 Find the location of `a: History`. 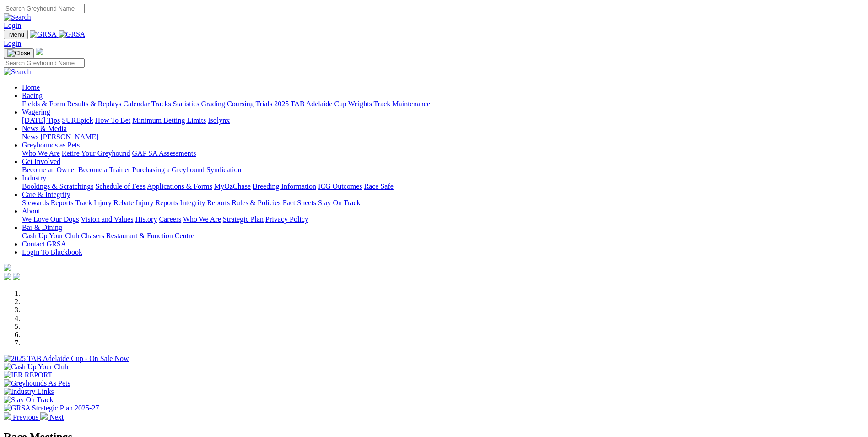

a: History is located at coordinates (146, 219).